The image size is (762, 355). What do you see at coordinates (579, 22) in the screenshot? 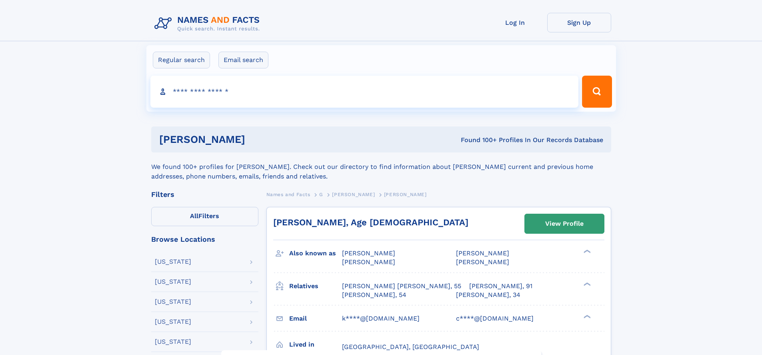
I see `a: Sign Up` at bounding box center [579, 22].